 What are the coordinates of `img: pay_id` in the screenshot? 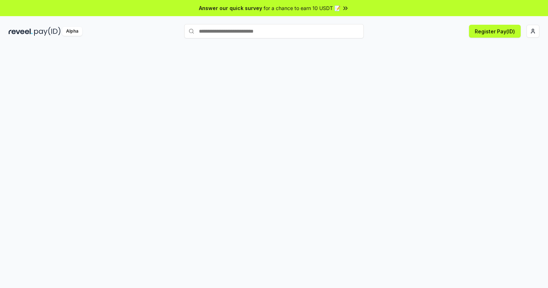 It's located at (47, 31).